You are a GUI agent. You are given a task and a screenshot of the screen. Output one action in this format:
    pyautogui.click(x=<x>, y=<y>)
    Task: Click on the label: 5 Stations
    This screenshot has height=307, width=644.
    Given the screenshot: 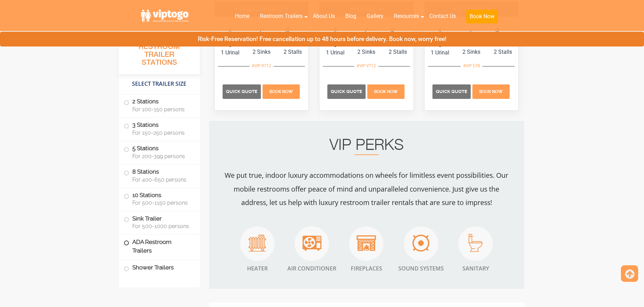 What is the action you would take?
    pyautogui.click(x=159, y=152)
    